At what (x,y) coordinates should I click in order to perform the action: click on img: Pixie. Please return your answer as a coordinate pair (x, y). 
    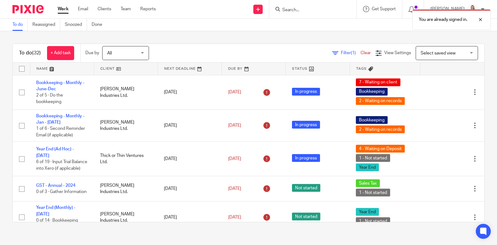
    Looking at the image, I should click on (28, 9).